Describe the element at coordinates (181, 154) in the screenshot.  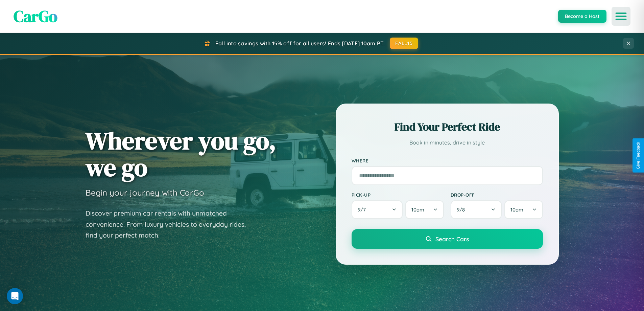
I see `h1: Wherever you go, we go` at that location.